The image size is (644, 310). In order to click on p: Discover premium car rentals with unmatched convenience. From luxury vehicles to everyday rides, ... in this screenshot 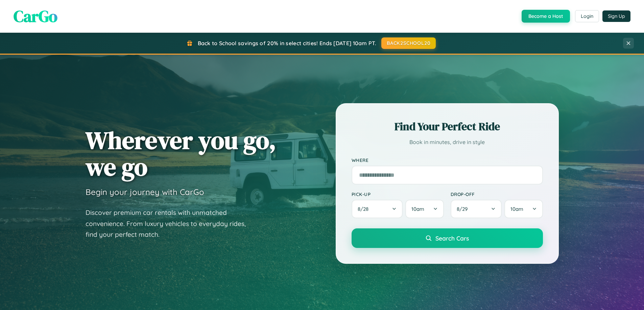, I will do `click(170, 224)`.